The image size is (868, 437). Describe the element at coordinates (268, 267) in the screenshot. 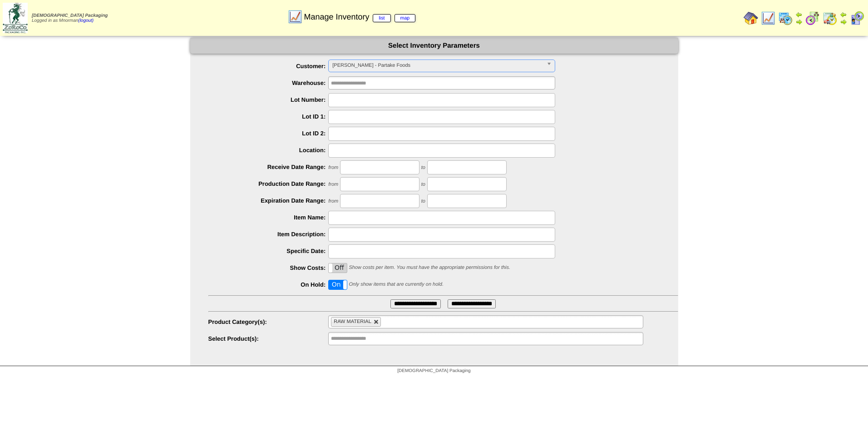

I see `label: Show Costs:` at that location.